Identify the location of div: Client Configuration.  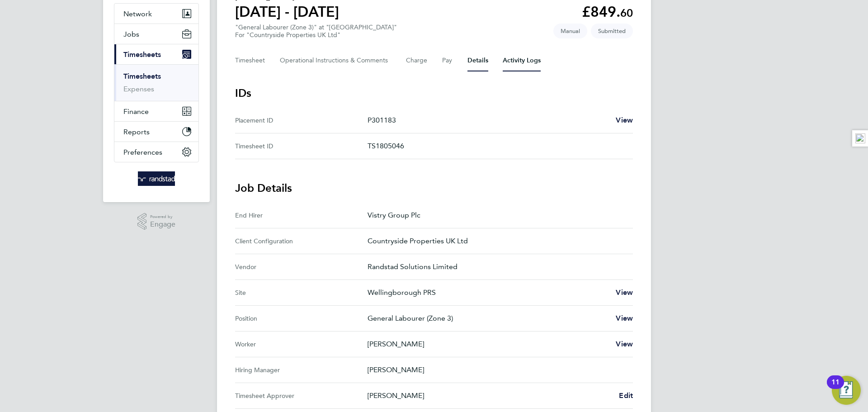
(301, 241).